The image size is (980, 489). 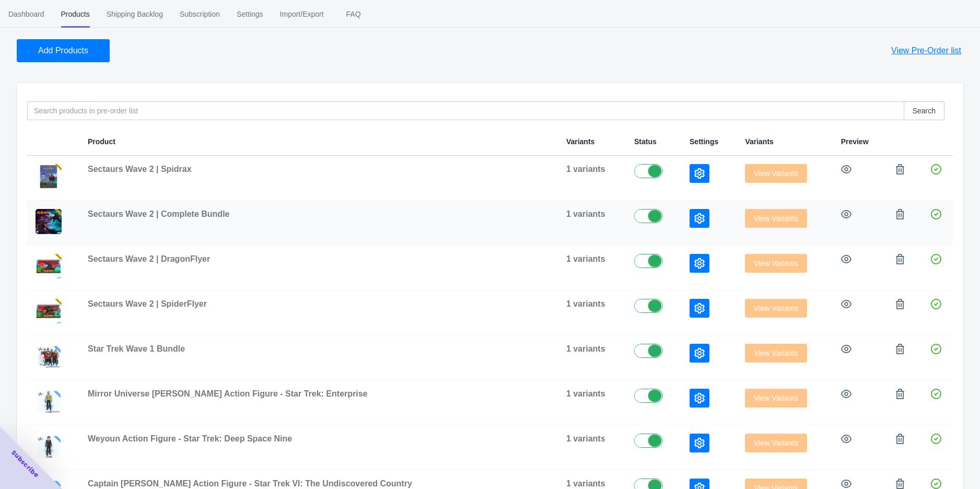 What do you see at coordinates (63, 51) in the screenshot?
I see `button: Add Products` at bounding box center [63, 51].